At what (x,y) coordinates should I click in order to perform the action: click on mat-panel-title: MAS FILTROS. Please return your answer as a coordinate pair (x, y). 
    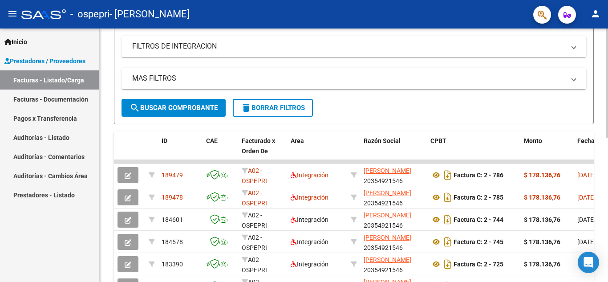
    Looking at the image, I should click on (348, 78).